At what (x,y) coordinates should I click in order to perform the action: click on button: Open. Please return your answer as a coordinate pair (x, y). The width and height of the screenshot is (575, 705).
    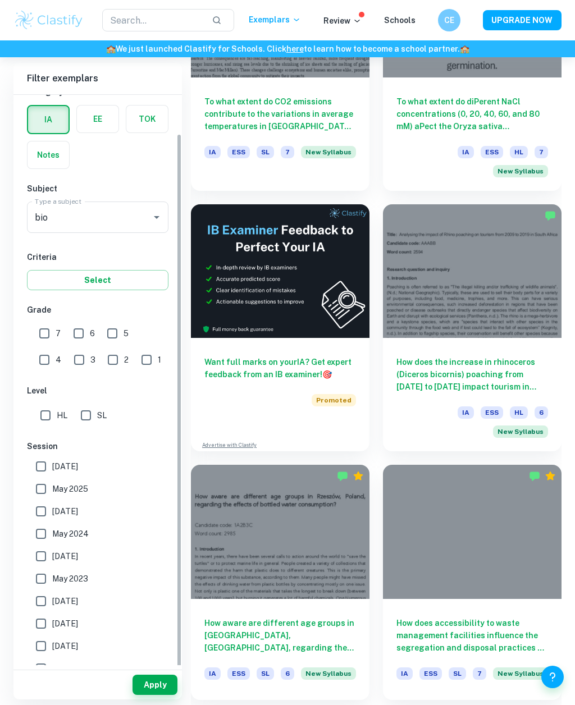
    Looking at the image, I should click on (157, 217).